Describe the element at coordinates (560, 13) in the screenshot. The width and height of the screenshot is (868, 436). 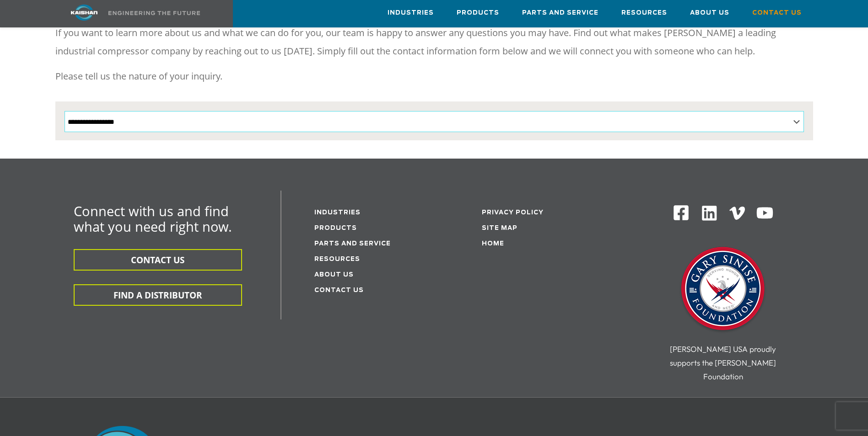
I see `span: Parts and Service` at that location.